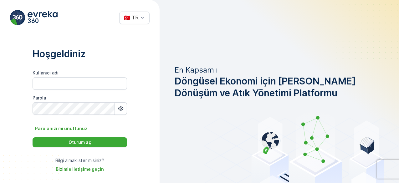 This screenshot has width=399, height=183. What do you see at coordinates (80, 54) in the screenshot?
I see `p: Hoşgeldiniz` at bounding box center [80, 54].